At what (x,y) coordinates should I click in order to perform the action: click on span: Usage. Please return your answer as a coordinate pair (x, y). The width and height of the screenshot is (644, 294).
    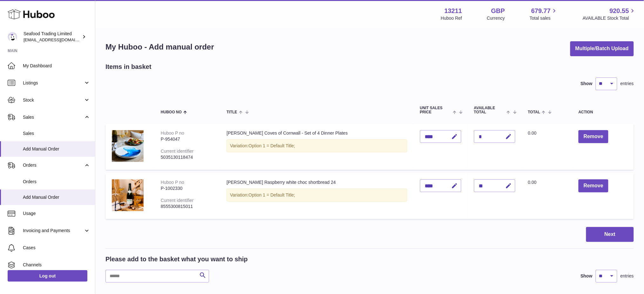
    Looking at the image, I should click on (57, 214).